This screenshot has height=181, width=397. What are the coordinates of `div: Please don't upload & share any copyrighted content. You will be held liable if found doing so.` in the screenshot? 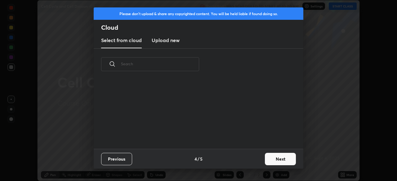 It's located at (198, 14).